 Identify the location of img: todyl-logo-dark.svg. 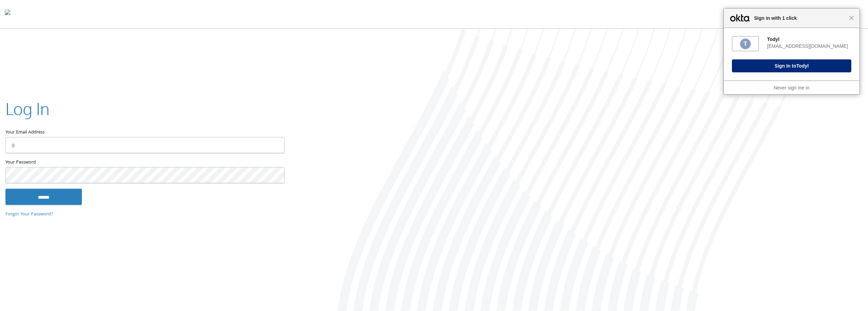
(7, 14).